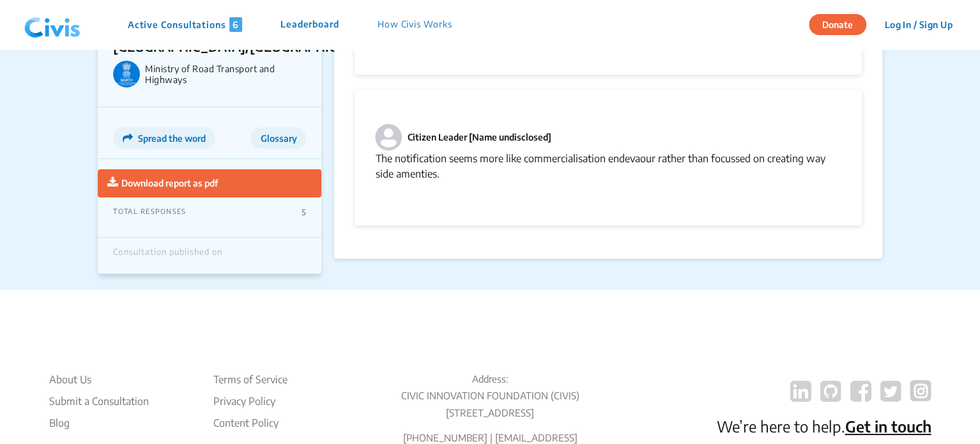 The width and height of the screenshot is (980, 444). Describe the element at coordinates (823, 426) in the screenshot. I see `p: We’re here to help.` at that location.